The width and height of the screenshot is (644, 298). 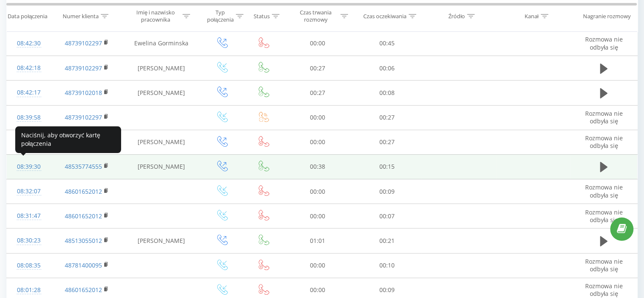 What do you see at coordinates (161, 43) in the screenshot?
I see `td: Ewelina Gorminska` at bounding box center [161, 43].